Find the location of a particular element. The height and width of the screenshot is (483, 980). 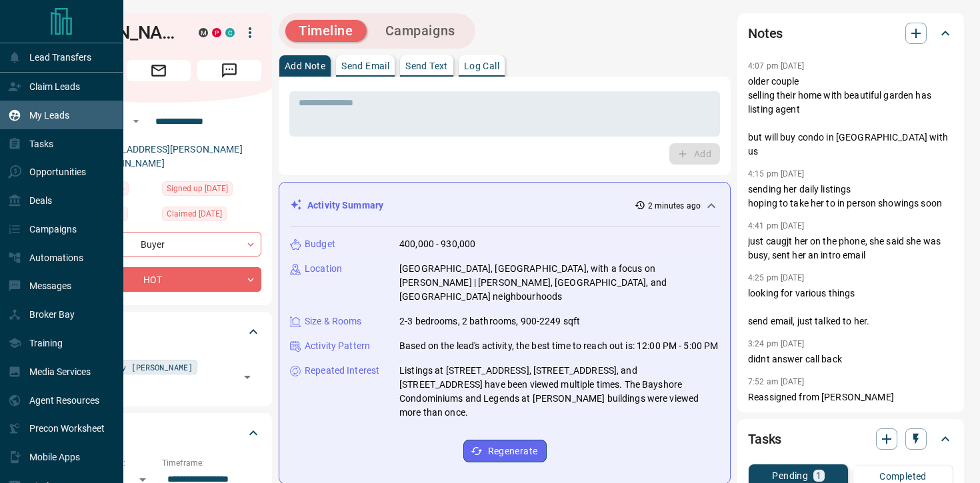

div: Tasks is located at coordinates (851, 439).